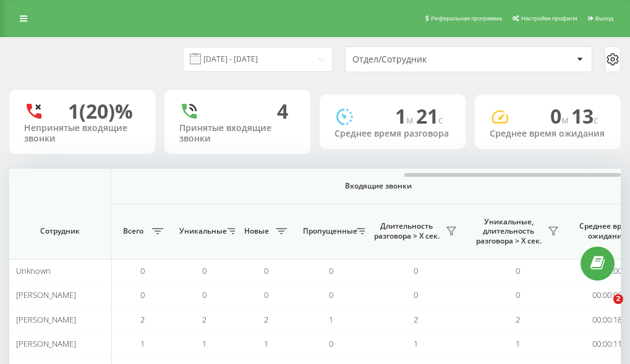 This screenshot has width=630, height=364. Describe the element at coordinates (426, 59) in the screenshot. I see `div: Отдел/Сотрудник` at that location.